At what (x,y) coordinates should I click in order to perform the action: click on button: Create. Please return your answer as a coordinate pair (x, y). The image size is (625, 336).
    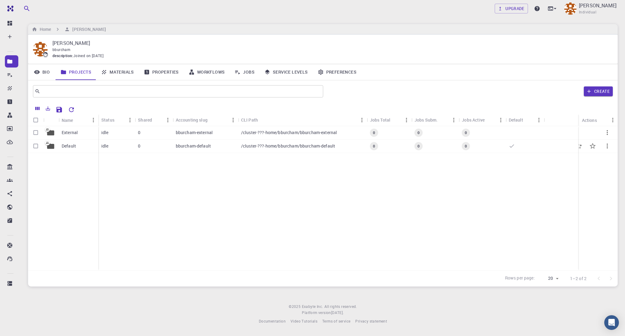
    Looking at the image, I should click on (598, 91).